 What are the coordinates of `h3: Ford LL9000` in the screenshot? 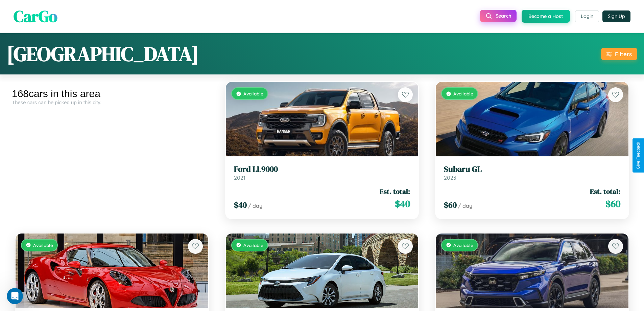 It's located at (322, 169).